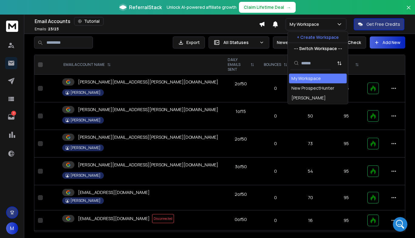  Describe the element at coordinates (14, 113) in the screenshot. I see `p: 7` at that location.